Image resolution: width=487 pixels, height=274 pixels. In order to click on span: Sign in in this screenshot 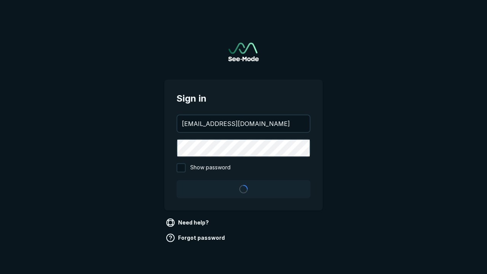, I will do `click(243, 99)`.